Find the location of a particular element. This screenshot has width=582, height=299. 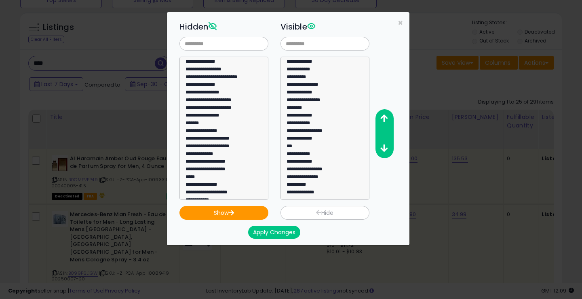

h3: Hidden is located at coordinates (224, 27).